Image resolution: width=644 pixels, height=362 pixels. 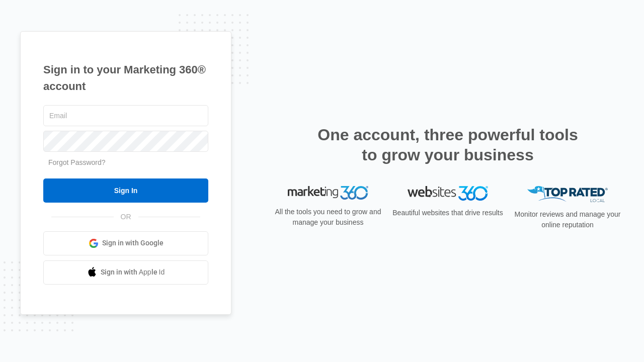 I want to click on span: Sign in with Apple Id, so click(x=133, y=272).